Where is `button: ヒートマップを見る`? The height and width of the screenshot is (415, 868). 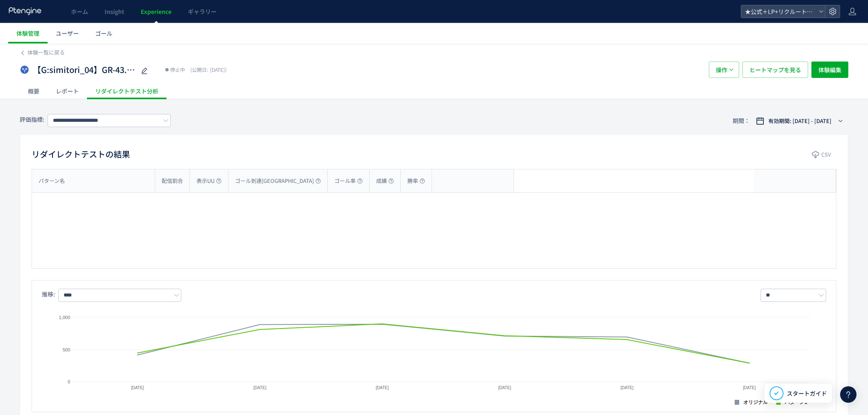
button: ヒートマップを見る is located at coordinates (775, 69).